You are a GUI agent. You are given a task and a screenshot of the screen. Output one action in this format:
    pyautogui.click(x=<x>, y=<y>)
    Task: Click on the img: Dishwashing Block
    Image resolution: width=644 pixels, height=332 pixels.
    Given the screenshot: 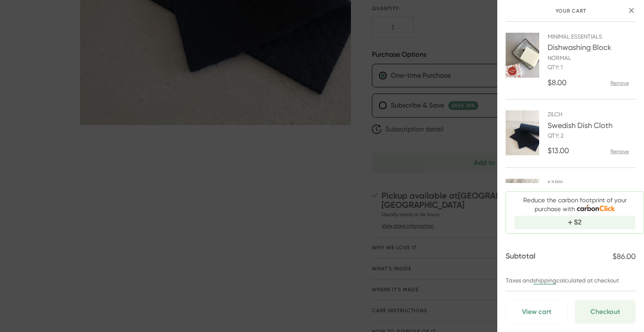 What is the action you would take?
    pyautogui.click(x=523, y=55)
    